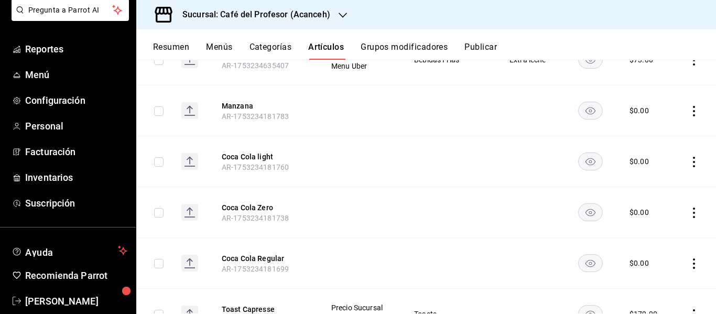 This screenshot has width=716, height=314. I want to click on span: AR-1753234181760, so click(255, 167).